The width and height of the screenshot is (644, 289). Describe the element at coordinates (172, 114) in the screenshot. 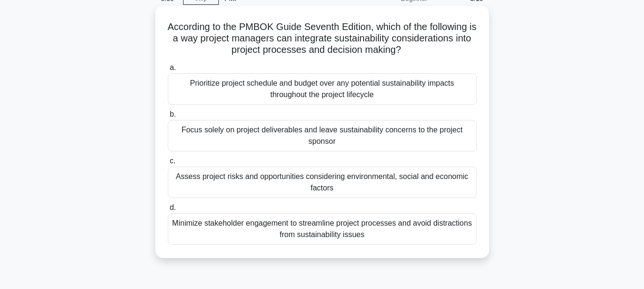

I see `span: b.` at that location.